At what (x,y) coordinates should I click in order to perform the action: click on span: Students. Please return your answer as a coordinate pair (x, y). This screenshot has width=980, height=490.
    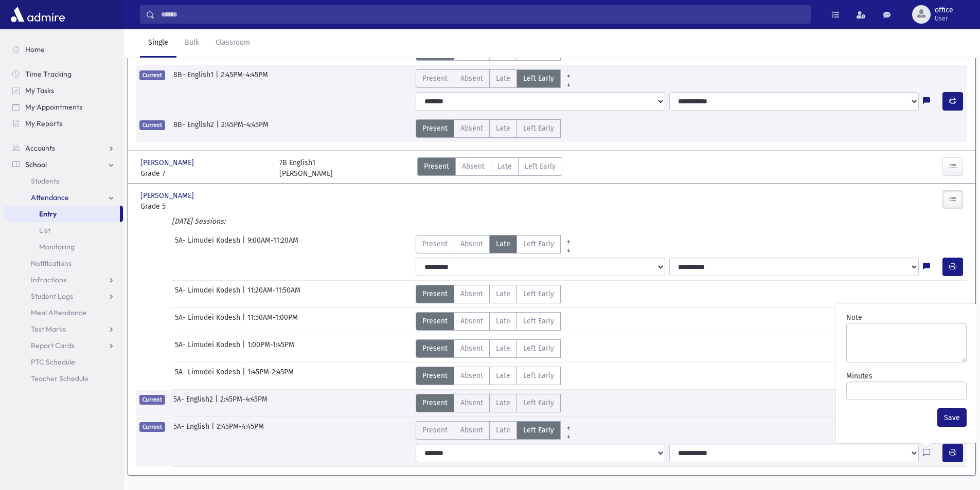
    Looking at the image, I should click on (45, 181).